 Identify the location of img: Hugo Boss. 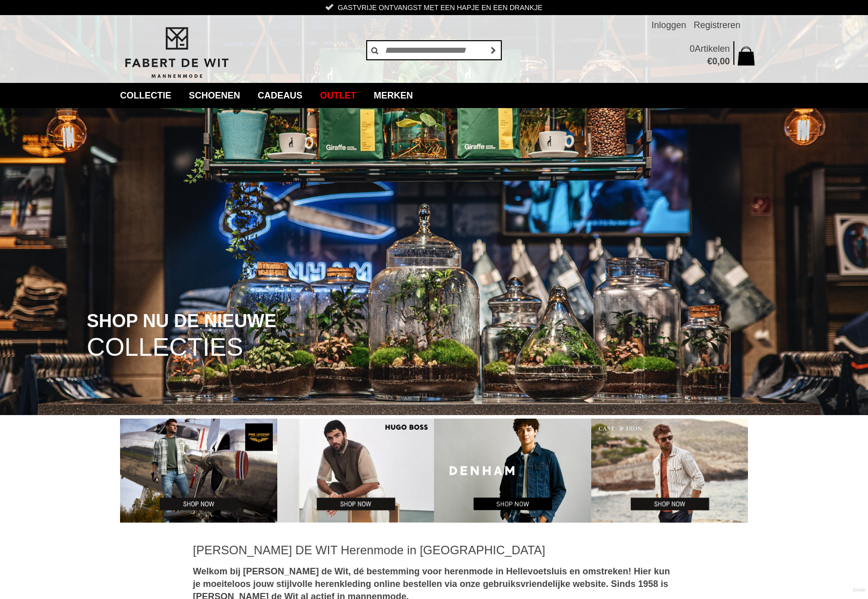
(356, 471).